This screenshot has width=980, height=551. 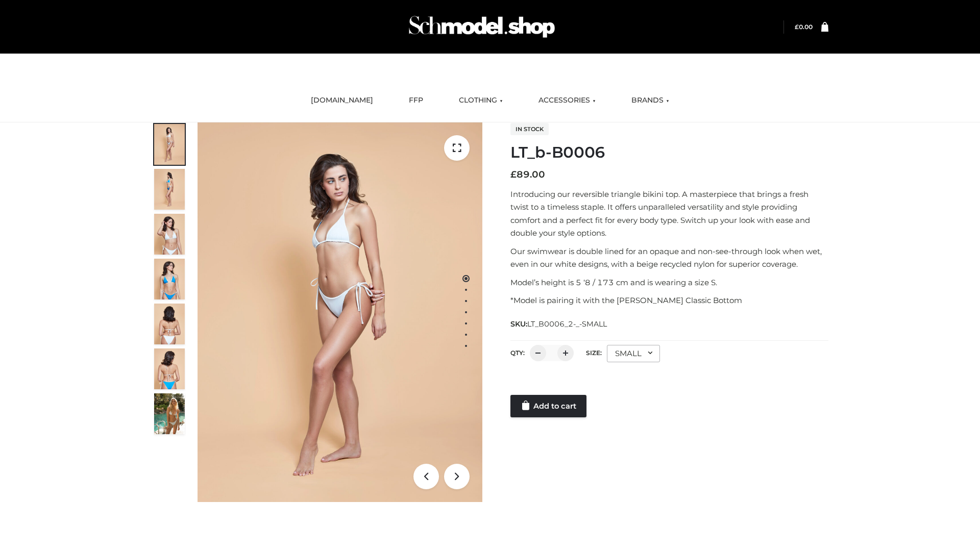 I want to click on img: ArielClassicBikiniTop_CloudNine_AzureSky_OW114ECO_7-scaled.jpg, so click(x=169, y=324).